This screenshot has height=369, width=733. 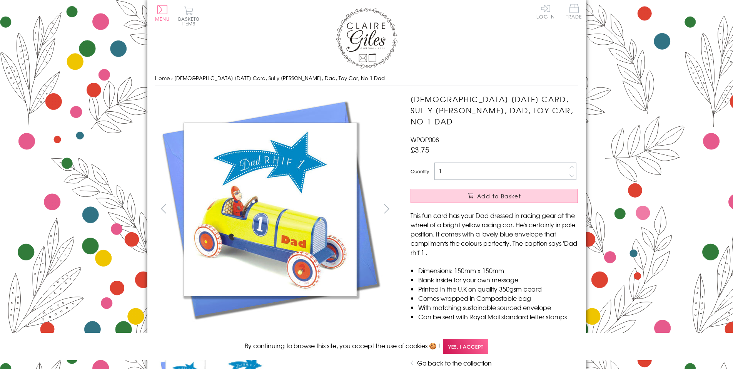 I want to click on button: next, so click(x=386, y=208).